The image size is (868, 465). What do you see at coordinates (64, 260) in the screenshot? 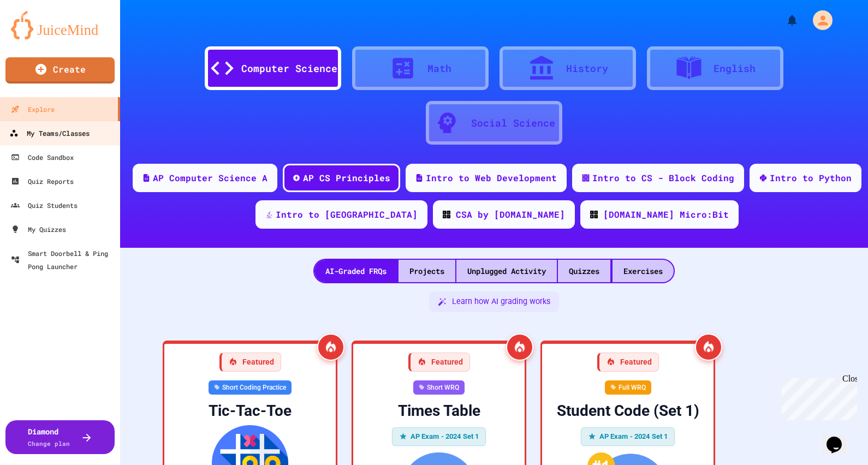
I see `div: Smart Doorbell & Ping Pong Launcher` at bounding box center [64, 260].